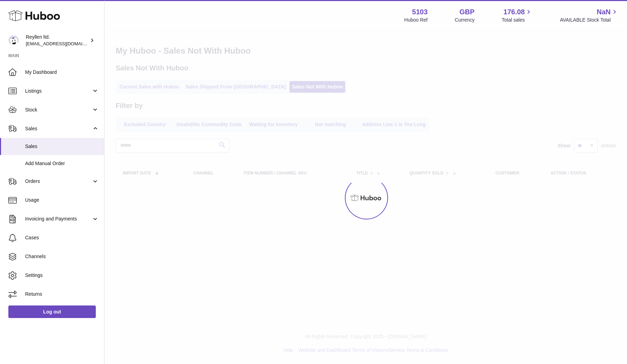 This screenshot has height=364, width=627. What do you see at coordinates (58, 110) in the screenshot?
I see `span: Stock` at bounding box center [58, 110].